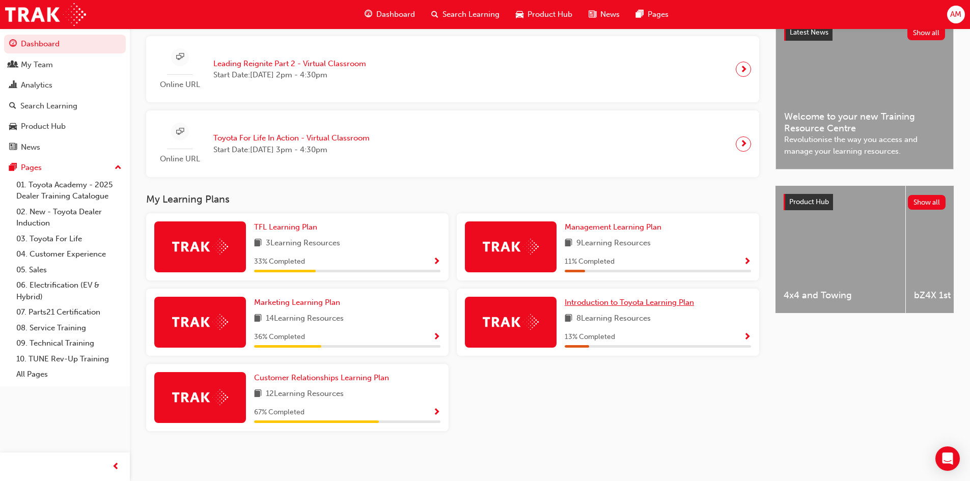  What do you see at coordinates (615, 227) in the screenshot?
I see `a: Management Learning Plan` at bounding box center [615, 227].